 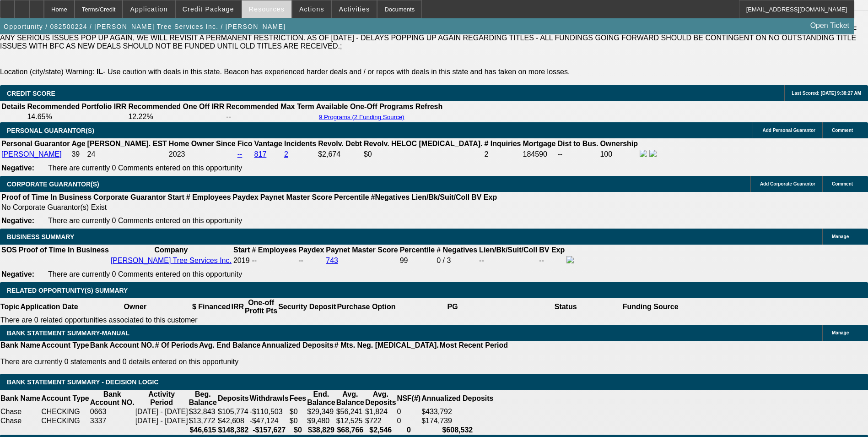 I want to click on b: Corporate Guarantor, so click(x=129, y=197).